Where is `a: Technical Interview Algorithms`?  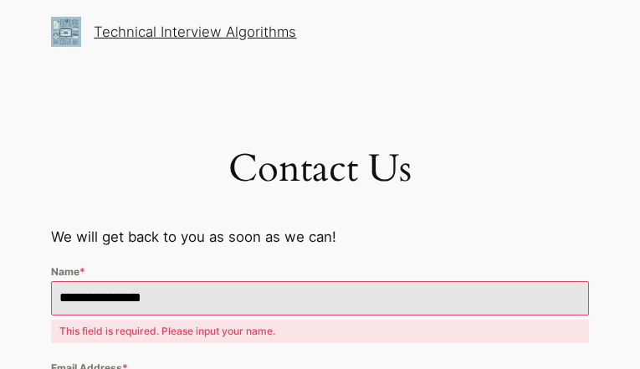
a: Technical Interview Algorithms is located at coordinates (195, 32).